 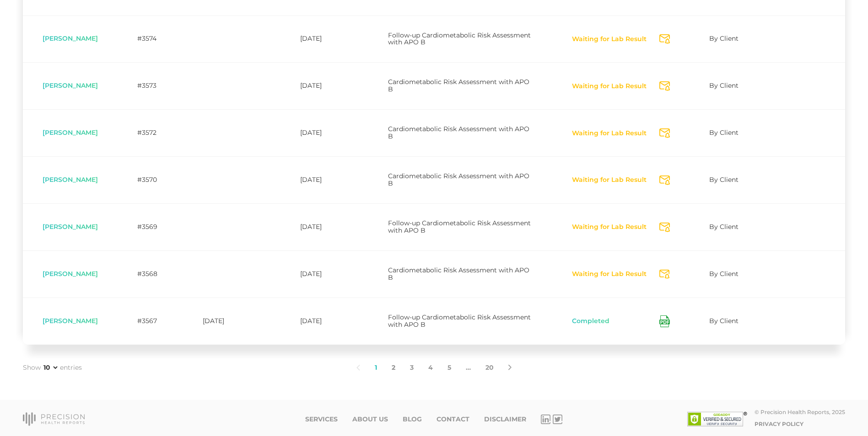 What do you see at coordinates (150, 227) in the screenshot?
I see `td: #3569` at bounding box center [150, 227].